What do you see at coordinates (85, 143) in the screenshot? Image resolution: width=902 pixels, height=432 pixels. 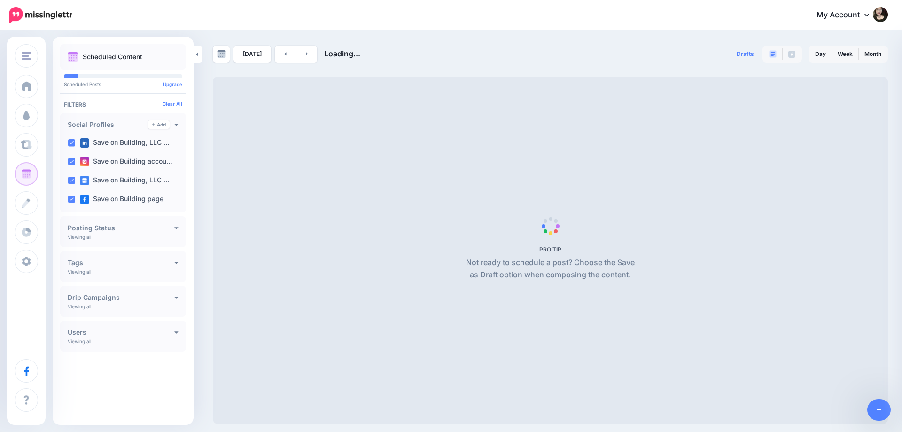 I see `img: linkedin-square.png` at bounding box center [85, 143].